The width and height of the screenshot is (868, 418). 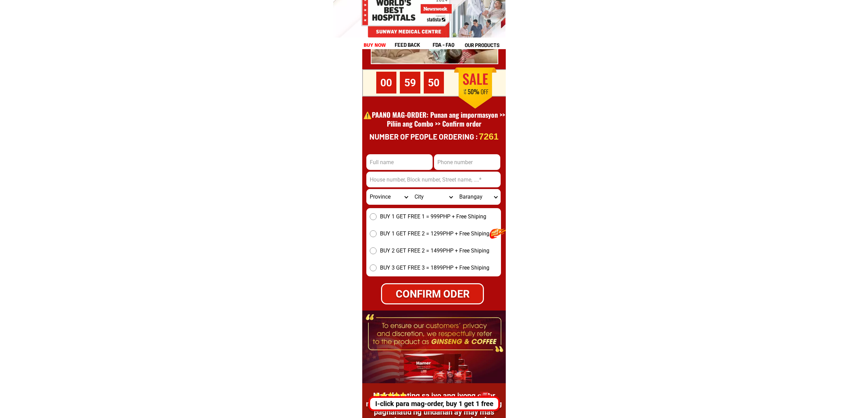 What do you see at coordinates (400, 162) in the screenshot?
I see `input: Input full_name` at bounding box center [400, 162].